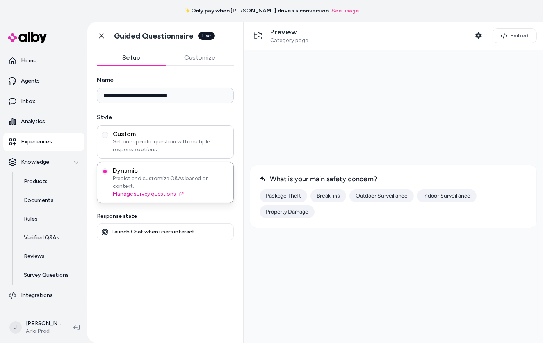 Image resolution: width=543 pixels, height=343 pixels. I want to click on button: Embed, so click(514, 36).